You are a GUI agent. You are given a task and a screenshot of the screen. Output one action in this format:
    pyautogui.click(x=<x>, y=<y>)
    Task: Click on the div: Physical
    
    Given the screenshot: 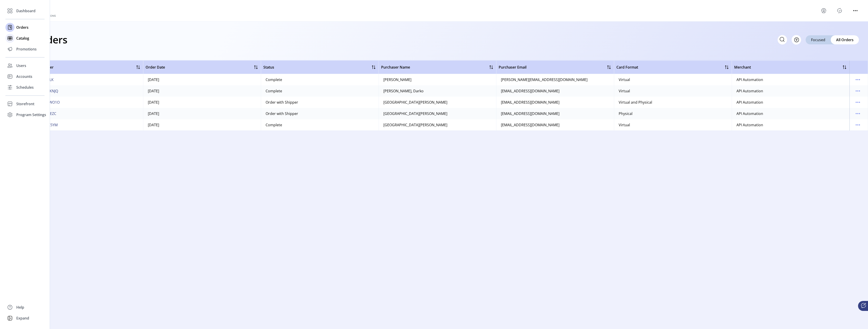 What is the action you would take?
    pyautogui.click(x=625, y=113)
    